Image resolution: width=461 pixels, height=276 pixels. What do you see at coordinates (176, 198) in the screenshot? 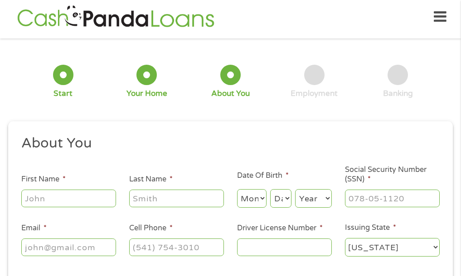
I see `input: Smith` at bounding box center [176, 198].